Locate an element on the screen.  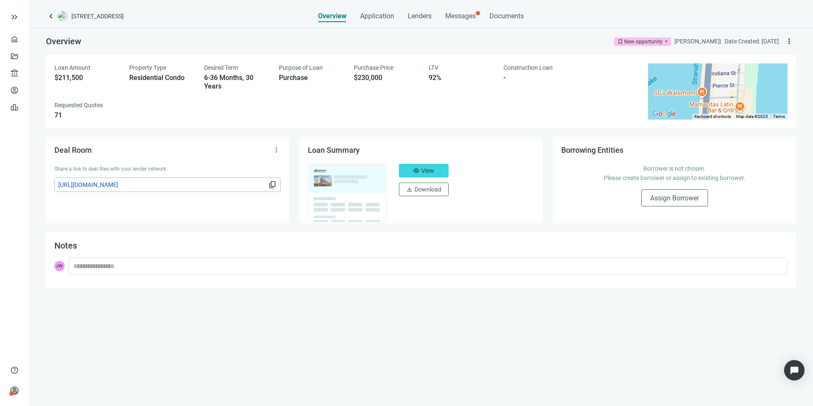
span: Application is located at coordinates (377, 16).